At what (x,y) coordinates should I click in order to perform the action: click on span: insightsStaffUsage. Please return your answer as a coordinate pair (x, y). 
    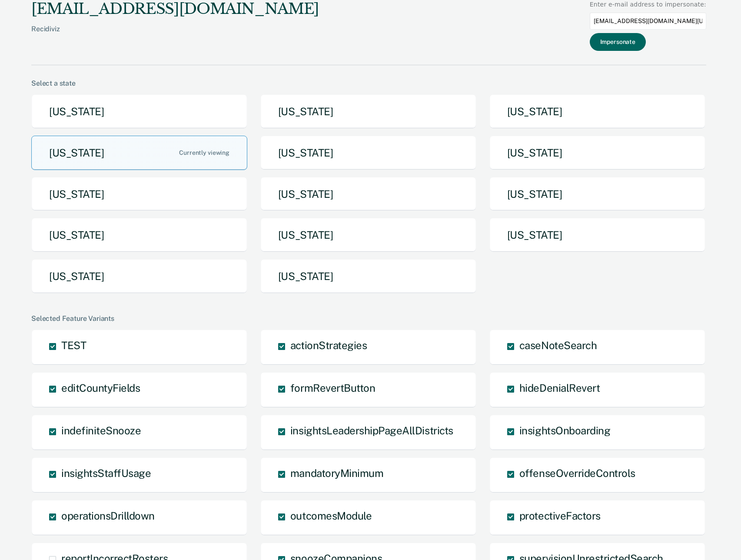
    Looking at the image, I should click on (106, 473).